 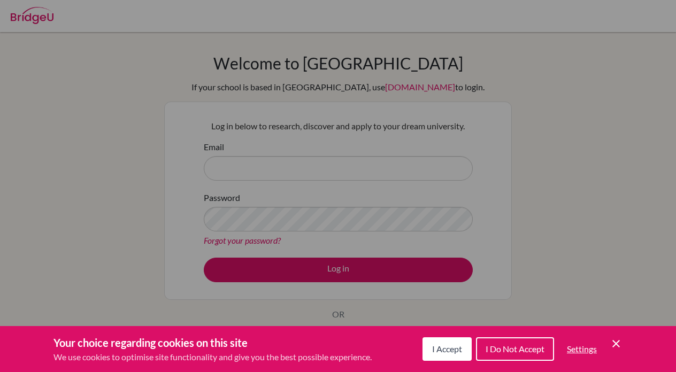 What do you see at coordinates (212, 343) in the screenshot?
I see `h3: Your choice regarding cookies on this site` at bounding box center [212, 343].